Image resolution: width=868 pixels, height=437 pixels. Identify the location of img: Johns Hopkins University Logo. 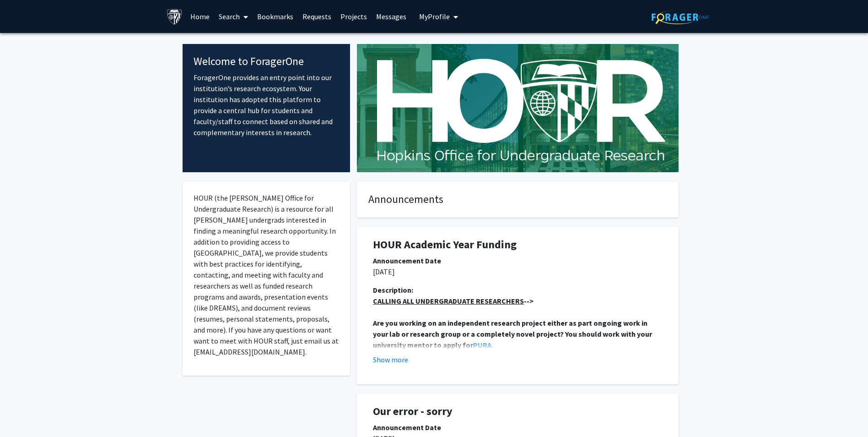
(174, 16).